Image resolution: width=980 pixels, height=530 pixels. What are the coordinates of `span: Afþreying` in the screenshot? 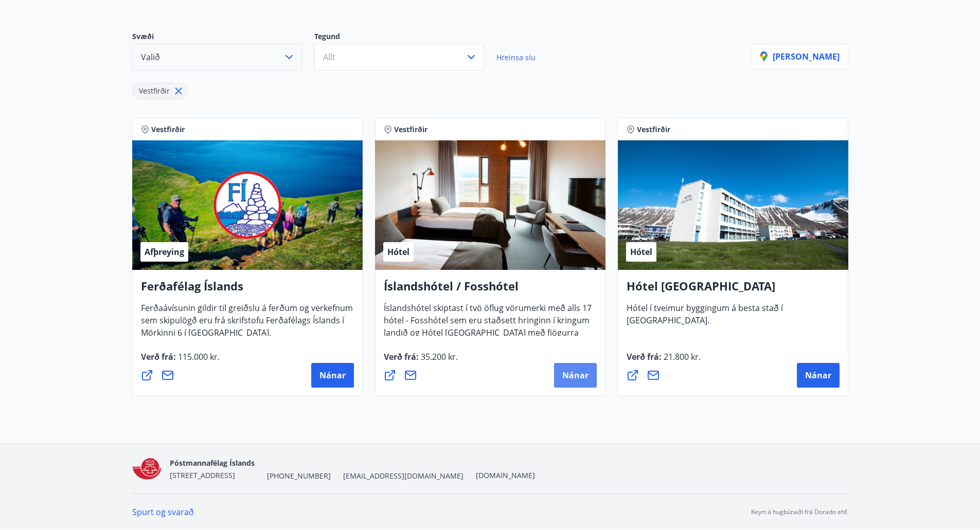 It's located at (164, 252).